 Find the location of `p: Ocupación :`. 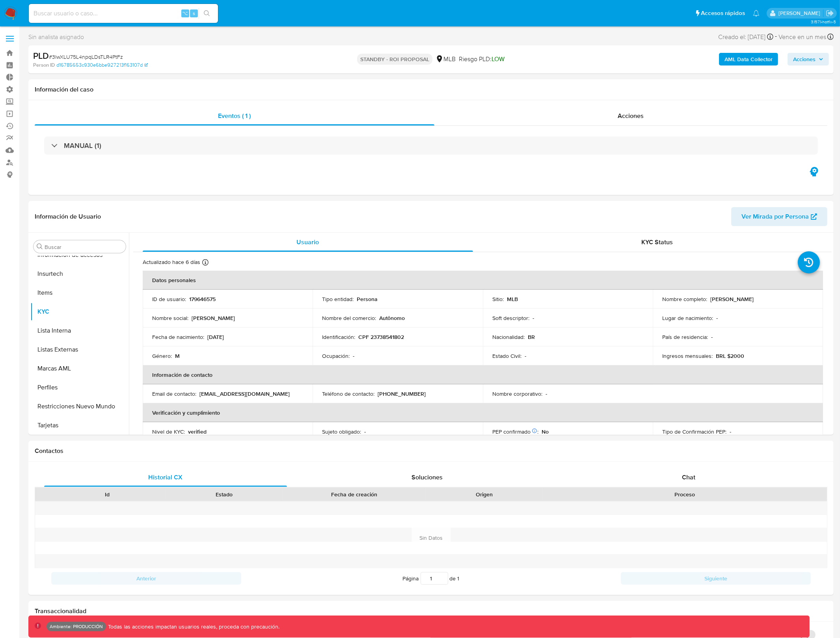

p: Ocupación : is located at coordinates (336, 356).